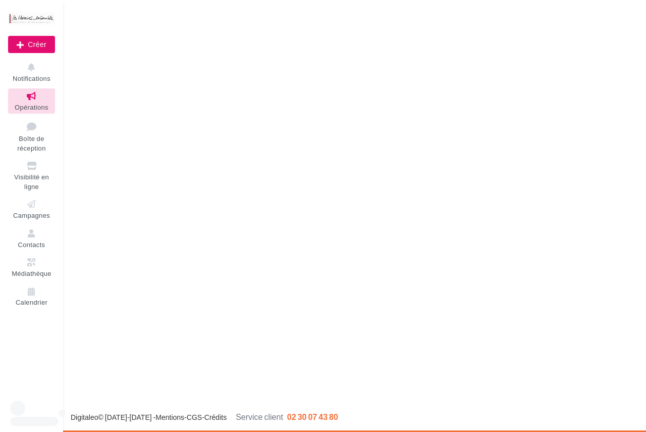 This screenshot has height=432, width=646. What do you see at coordinates (31, 302) in the screenshot?
I see `span: Calendrier` at bounding box center [31, 302].